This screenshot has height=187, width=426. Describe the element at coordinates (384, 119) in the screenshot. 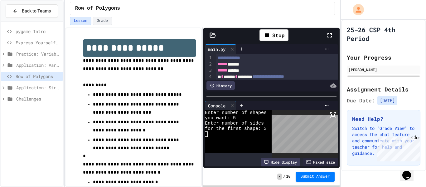

I see `h3: Need Help?` at that location.